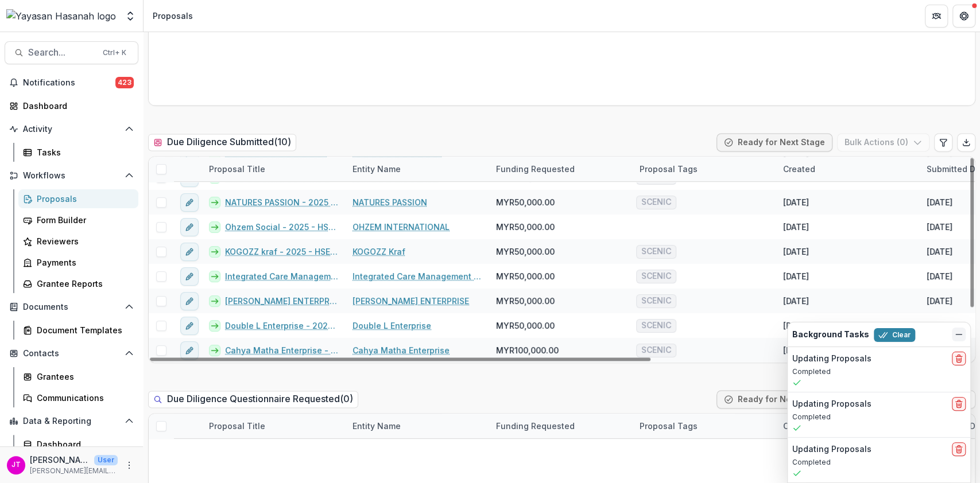 The width and height of the screenshot is (980, 483). What do you see at coordinates (82, 241) in the screenshot?
I see `div: Reviewers` at bounding box center [82, 241].